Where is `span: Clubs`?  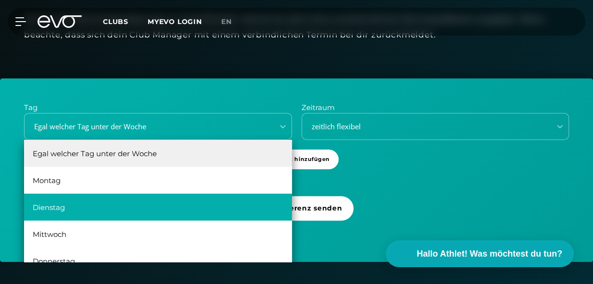
span: Clubs is located at coordinates (115, 22).